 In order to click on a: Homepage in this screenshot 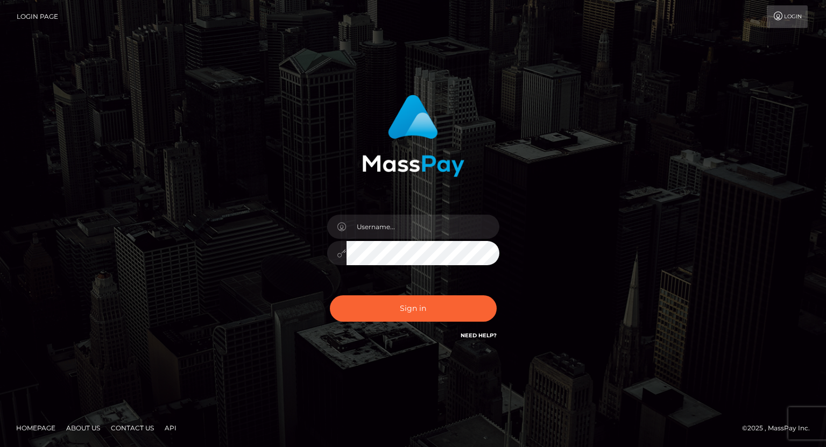, I will do `click(36, 428)`.